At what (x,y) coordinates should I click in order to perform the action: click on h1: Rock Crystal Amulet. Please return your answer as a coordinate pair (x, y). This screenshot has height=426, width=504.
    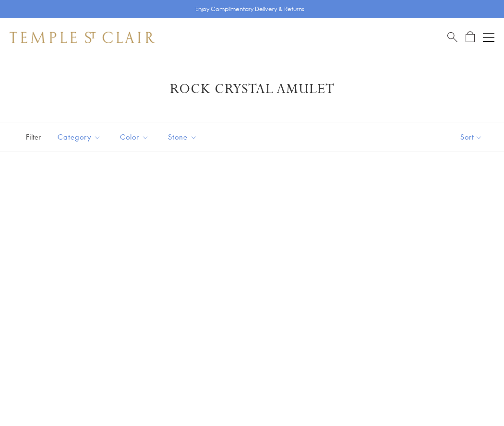
    Looking at the image, I should click on (252, 89).